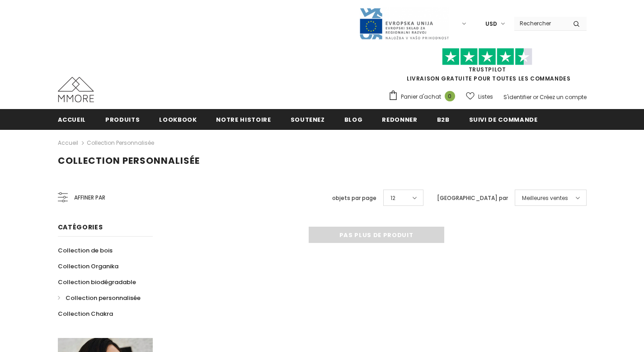  What do you see at coordinates (72, 119) in the screenshot?
I see `span: Accueil` at bounding box center [72, 119].